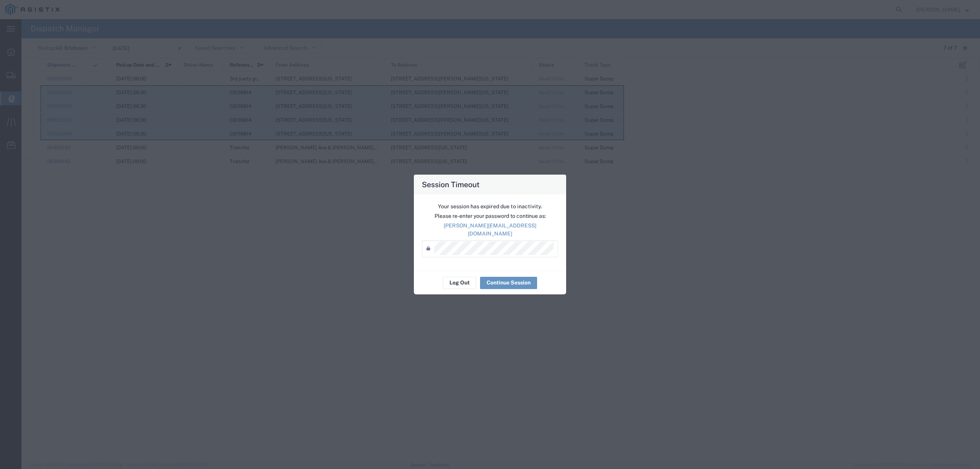  Describe the element at coordinates (459, 283) in the screenshot. I see `button: Log Out` at that location.